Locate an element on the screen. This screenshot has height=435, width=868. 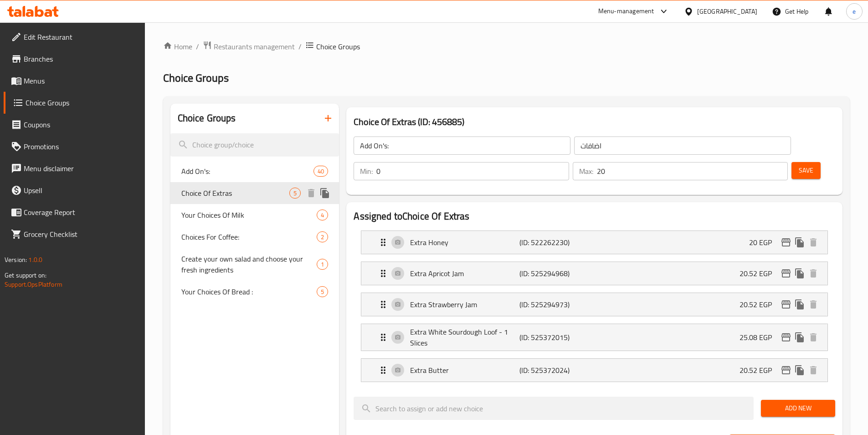
span: Restaurants management is located at coordinates (254, 47).